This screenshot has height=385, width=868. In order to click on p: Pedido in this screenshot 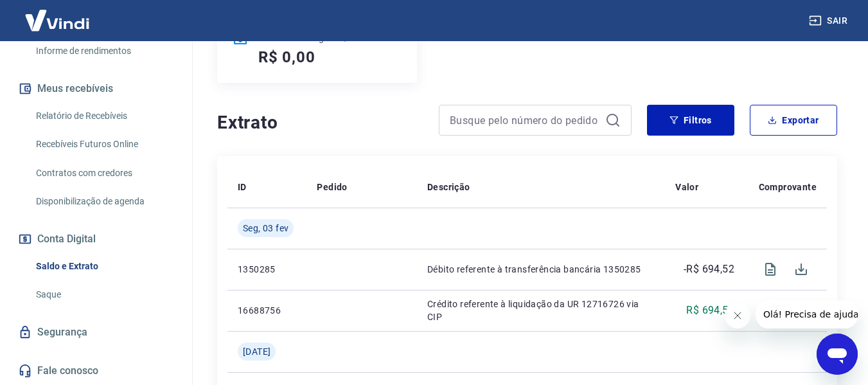, I will do `click(331, 187)`.